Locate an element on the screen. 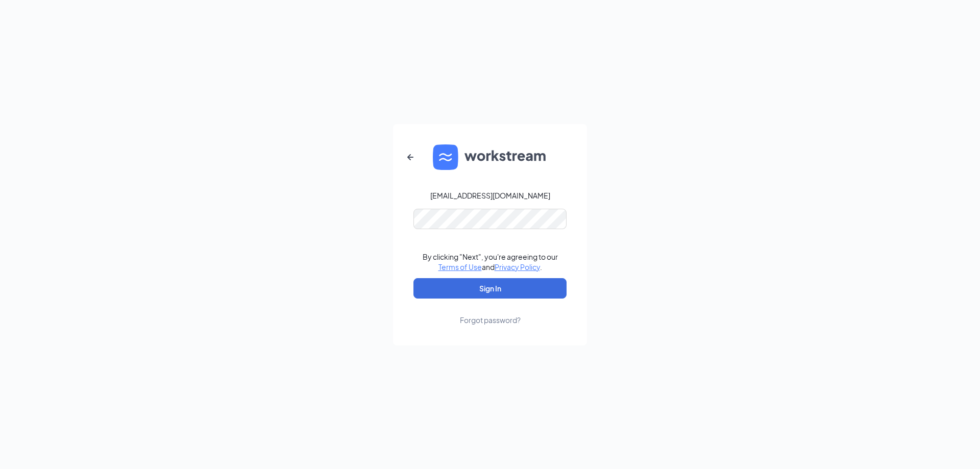 This screenshot has width=980, height=469. img: WS logo and Workstream text is located at coordinates (490, 157).